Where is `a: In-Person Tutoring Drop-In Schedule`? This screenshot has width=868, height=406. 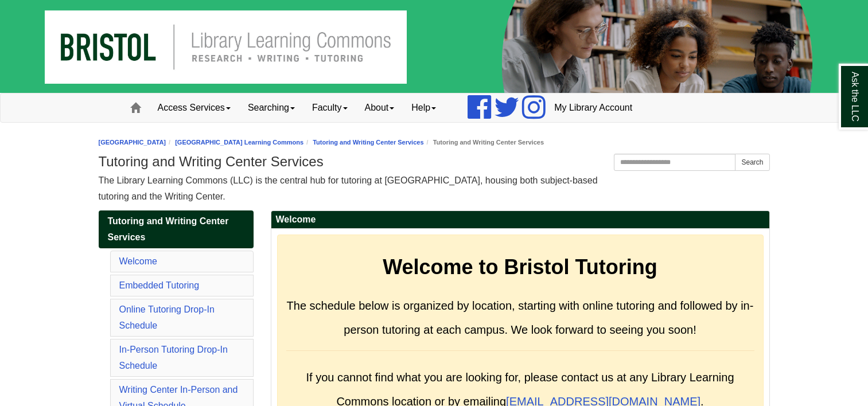 a: In-Person Tutoring Drop-In Schedule is located at coordinates (173, 357).